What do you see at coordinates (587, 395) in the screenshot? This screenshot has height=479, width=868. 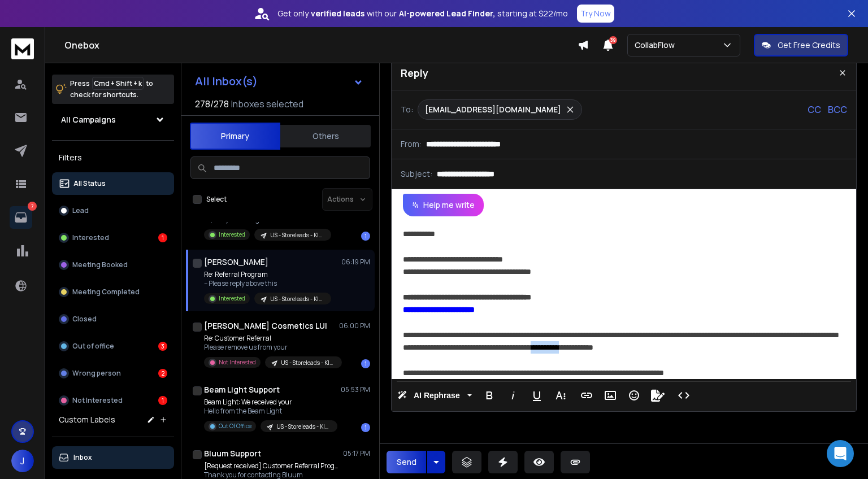 I see `button: Insert Link (⌘K)` at bounding box center [587, 395].